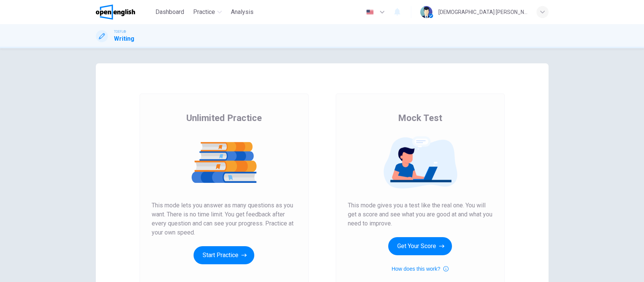 The height and width of the screenshot is (282, 644). Describe the element at coordinates (124, 12) in the screenshot. I see `a: OpenEnglish logo` at that location.